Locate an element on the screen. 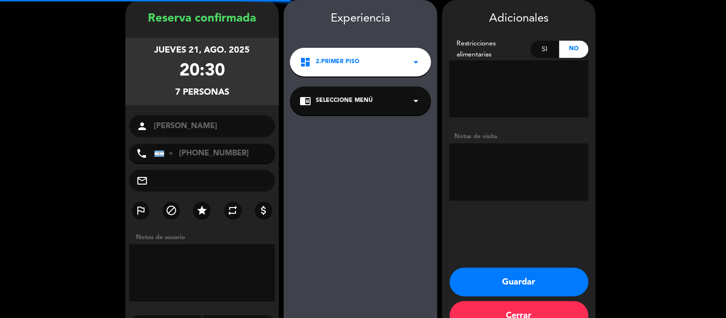 This screenshot has width=726, height=318. i: chrome_reader_mode is located at coordinates (305, 101).